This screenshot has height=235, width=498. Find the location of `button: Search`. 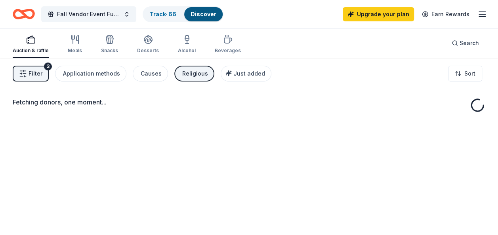

button: Search is located at coordinates (465, 43).